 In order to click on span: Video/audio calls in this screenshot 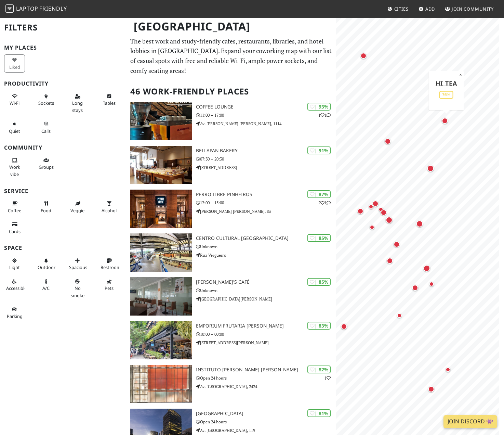, I will do `click(46, 131)`.